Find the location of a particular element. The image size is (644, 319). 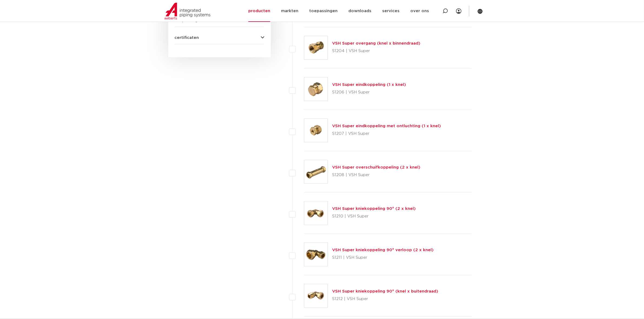

a: VSH Super kniekoppeling 90° (knel x buitendraad) is located at coordinates (385, 292).